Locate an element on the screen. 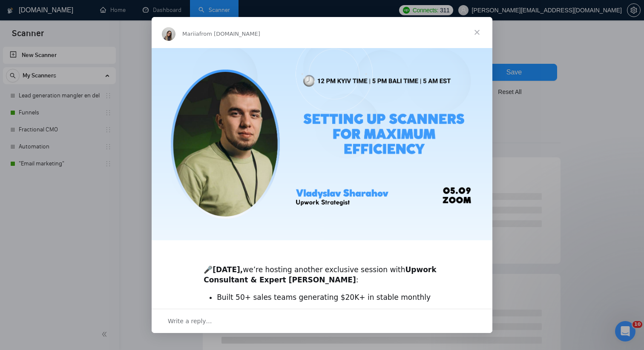  span: Mariia is located at coordinates (191, 34).